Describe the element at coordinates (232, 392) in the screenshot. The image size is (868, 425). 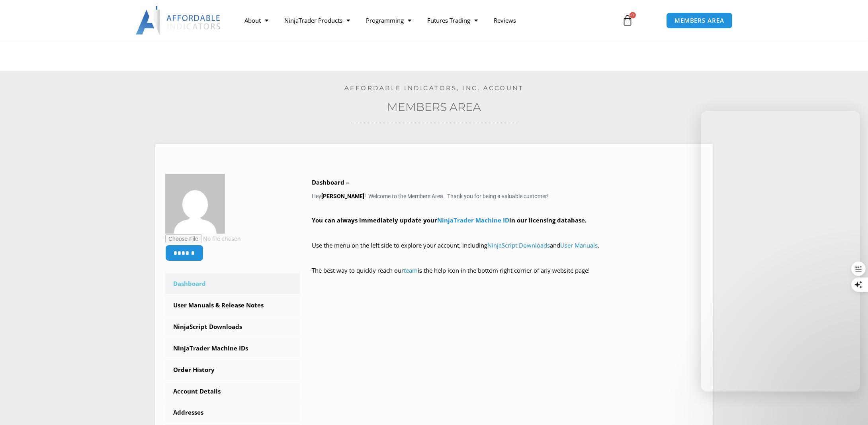
I see `a: Account Details` at that location.